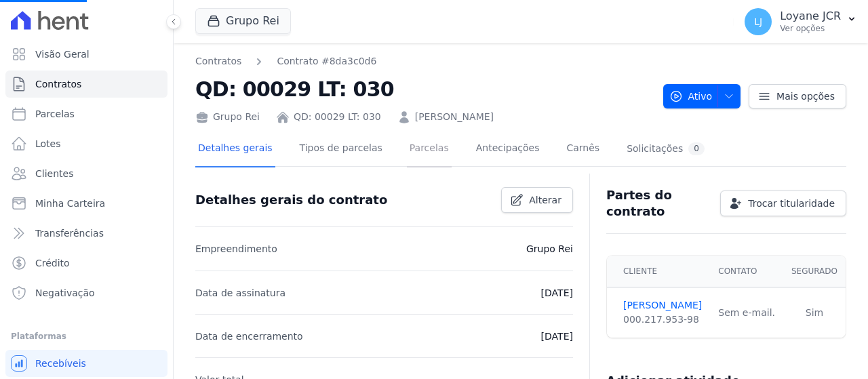  I want to click on button: Ativo, so click(702, 96).